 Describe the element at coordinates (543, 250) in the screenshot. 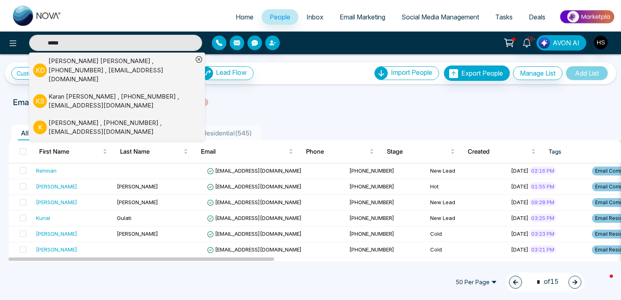

I see `span: 03:21 PM` at that location.